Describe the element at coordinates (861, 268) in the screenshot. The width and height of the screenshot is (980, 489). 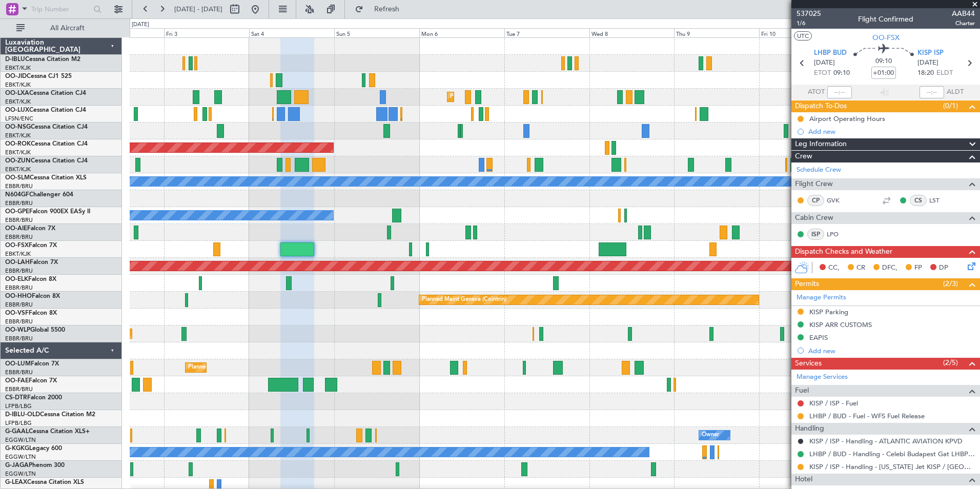
I see `span: CR` at that location.